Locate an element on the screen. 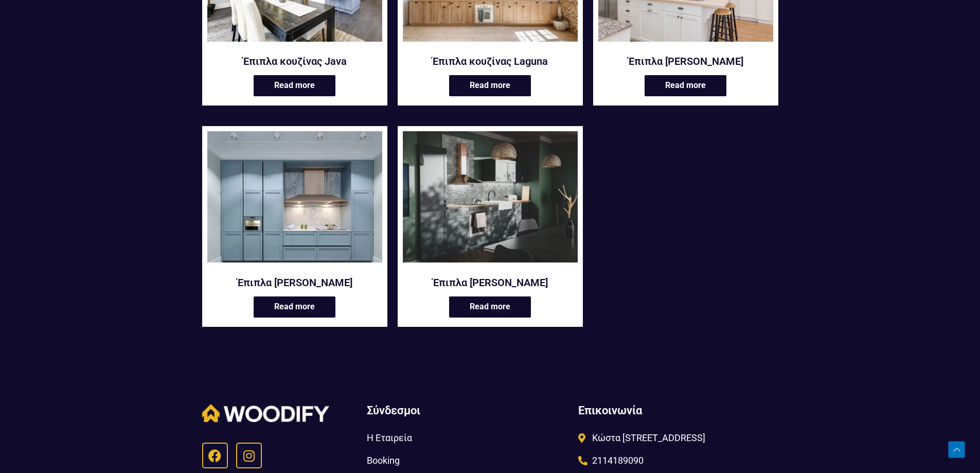 This screenshot has height=473, width=980. a: Read more about “Έπιπλα κουζίνας Java” is located at coordinates (294, 85).